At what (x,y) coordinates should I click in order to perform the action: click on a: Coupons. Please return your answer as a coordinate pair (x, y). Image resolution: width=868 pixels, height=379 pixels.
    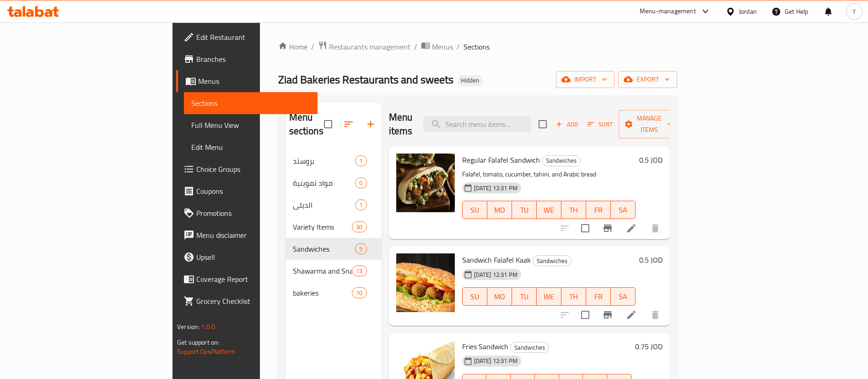
    Looking at the image, I should click on (247, 191).